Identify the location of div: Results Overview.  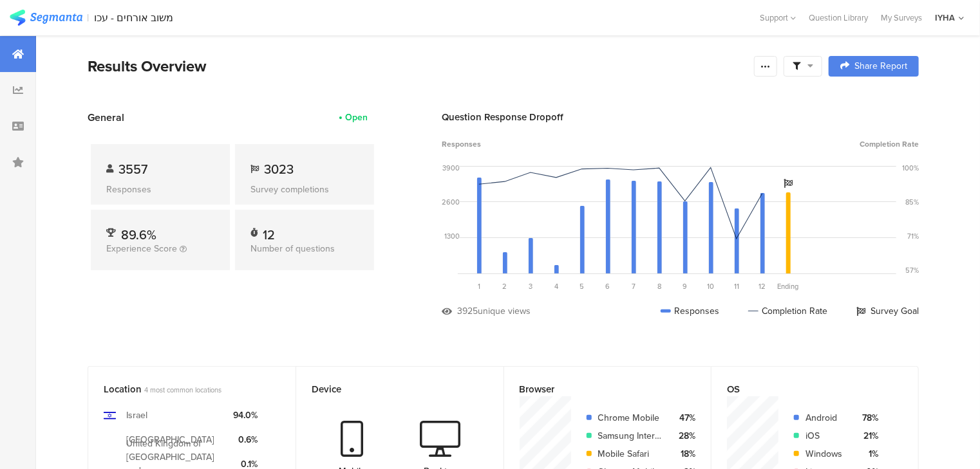
(417, 67).